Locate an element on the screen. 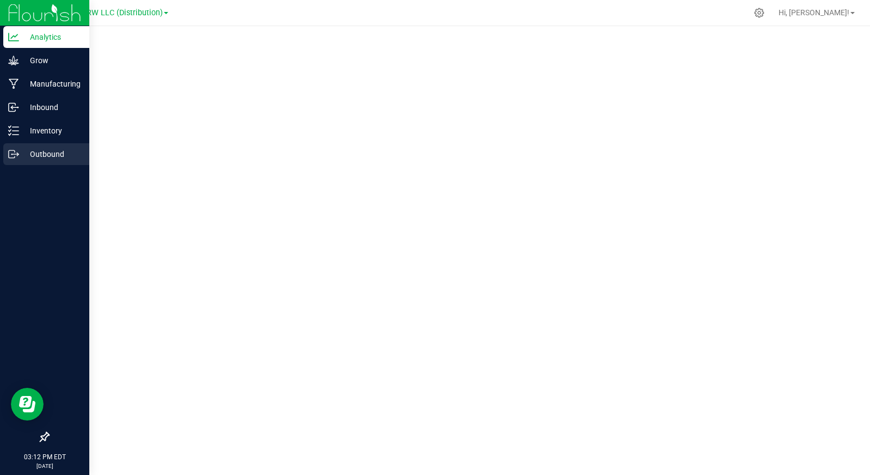 The width and height of the screenshot is (870, 475). p: Analytics is located at coordinates (52, 37).